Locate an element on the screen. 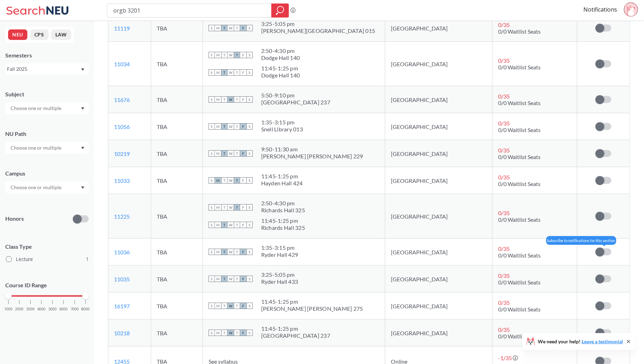 The image size is (644, 364). svg: Dropdown arrow is located at coordinates (83, 188).